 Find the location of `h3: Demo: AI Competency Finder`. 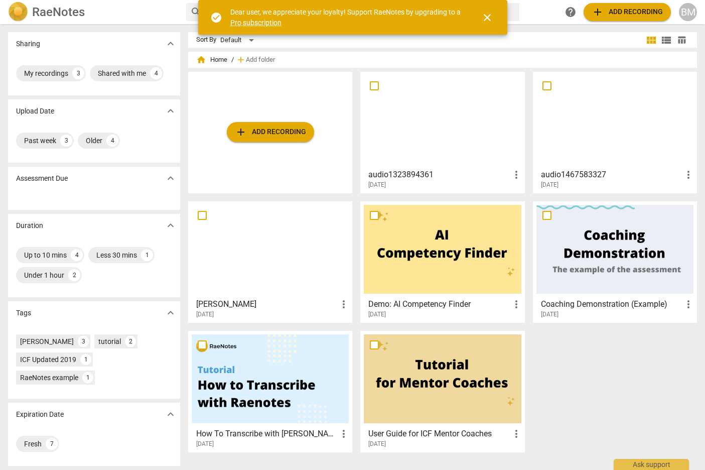

h3: Demo: AI Competency Finder is located at coordinates (439, 304).